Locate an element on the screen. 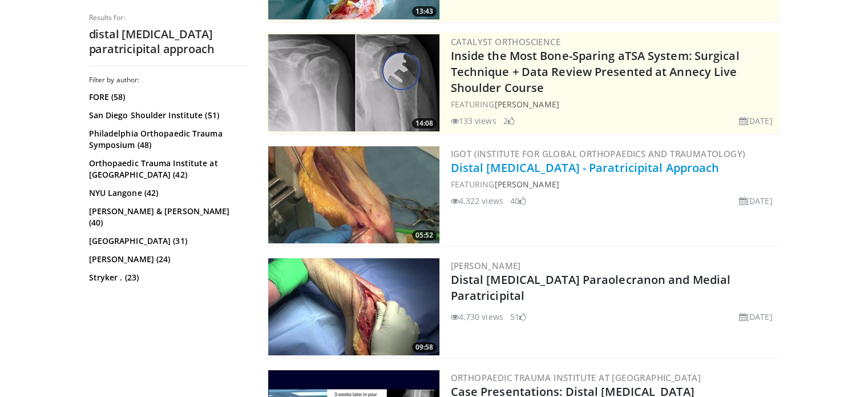 The height and width of the screenshot is (397, 868). img: bf94998b-498d-4010-9aae-f9379e869519.300x170_q85_crop-smart_upscale.jpg is located at coordinates (353, 307).